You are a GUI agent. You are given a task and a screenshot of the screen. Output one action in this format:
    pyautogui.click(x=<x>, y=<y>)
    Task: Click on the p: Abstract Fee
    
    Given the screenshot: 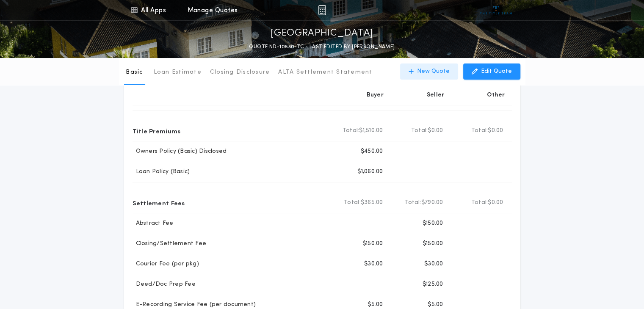 What is the action you would take?
    pyautogui.click(x=153, y=224)
    